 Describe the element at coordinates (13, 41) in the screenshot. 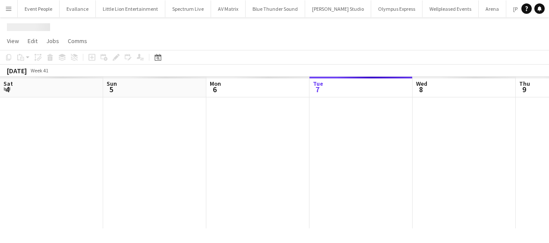

I see `a: View` at that location.